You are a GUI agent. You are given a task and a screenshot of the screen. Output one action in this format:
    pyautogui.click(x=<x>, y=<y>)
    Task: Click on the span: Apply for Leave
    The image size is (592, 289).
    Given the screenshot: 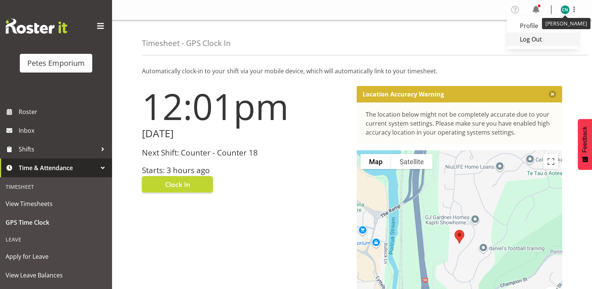 What is the action you would take?
    pyautogui.click(x=56, y=256)
    